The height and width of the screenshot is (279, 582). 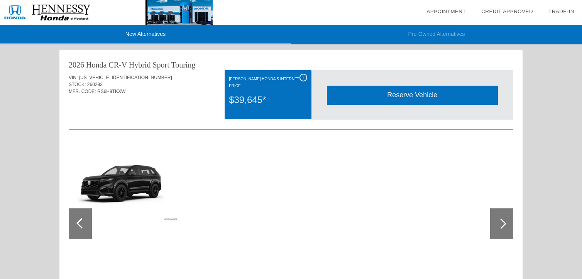 What do you see at coordinates (73, 78) in the screenshot?
I see `span: VIN:` at bounding box center [73, 78].